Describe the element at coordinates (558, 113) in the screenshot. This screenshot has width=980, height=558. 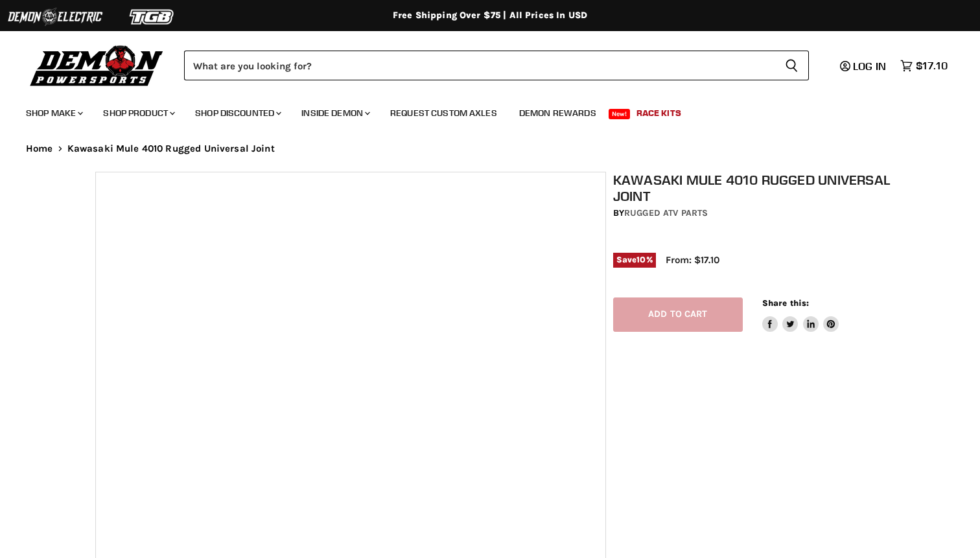
I see `a: Demon Rewards` at that location.